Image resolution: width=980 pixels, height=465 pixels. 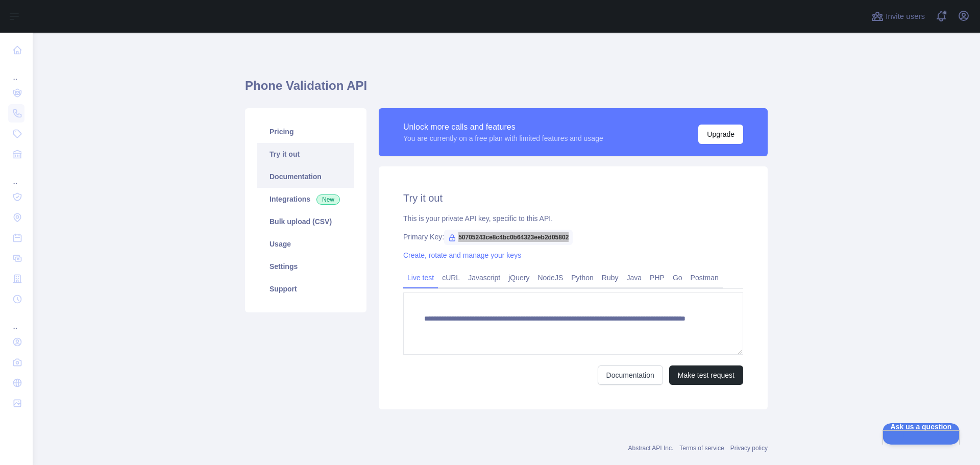 I want to click on a: Javascript, so click(x=483, y=278).